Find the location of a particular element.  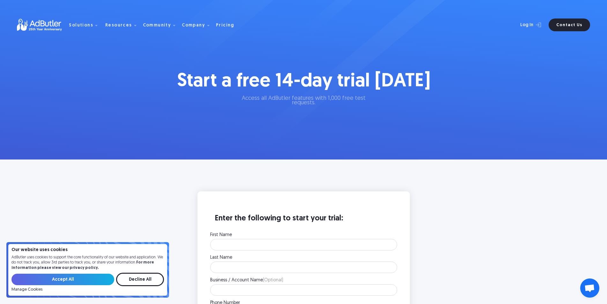

p: Access all AdButler features with 1,000 free test requests. is located at coordinates (304, 101).